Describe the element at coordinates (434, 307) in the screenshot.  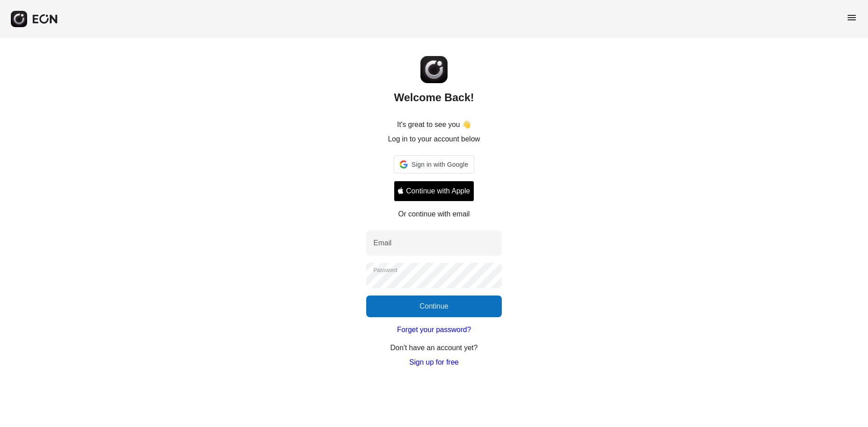
I see `button: Continue` at that location.